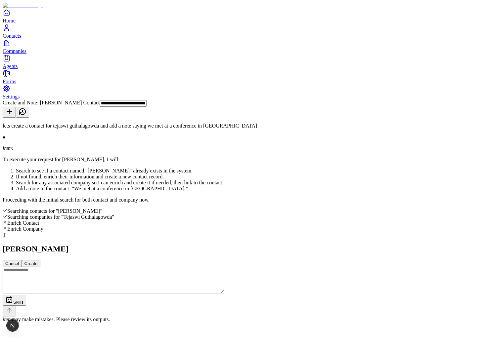 The height and width of the screenshot is (338, 493). What do you see at coordinates (9, 21) in the screenshot?
I see `span: Home` at bounding box center [9, 21].